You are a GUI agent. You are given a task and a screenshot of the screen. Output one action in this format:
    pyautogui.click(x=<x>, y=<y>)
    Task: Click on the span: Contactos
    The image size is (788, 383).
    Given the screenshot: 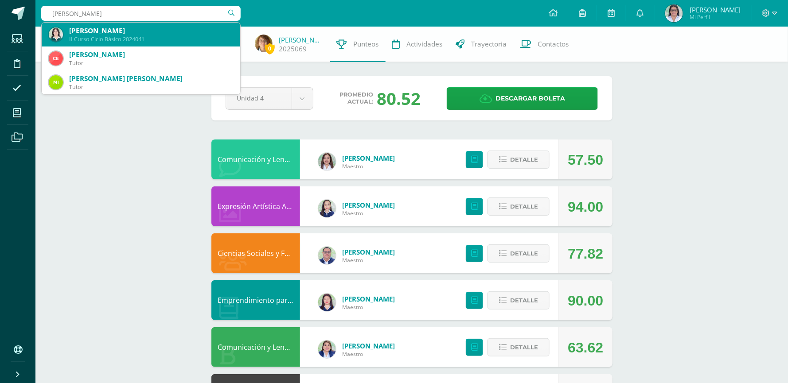 What is the action you would take?
    pyautogui.click(x=554, y=44)
    